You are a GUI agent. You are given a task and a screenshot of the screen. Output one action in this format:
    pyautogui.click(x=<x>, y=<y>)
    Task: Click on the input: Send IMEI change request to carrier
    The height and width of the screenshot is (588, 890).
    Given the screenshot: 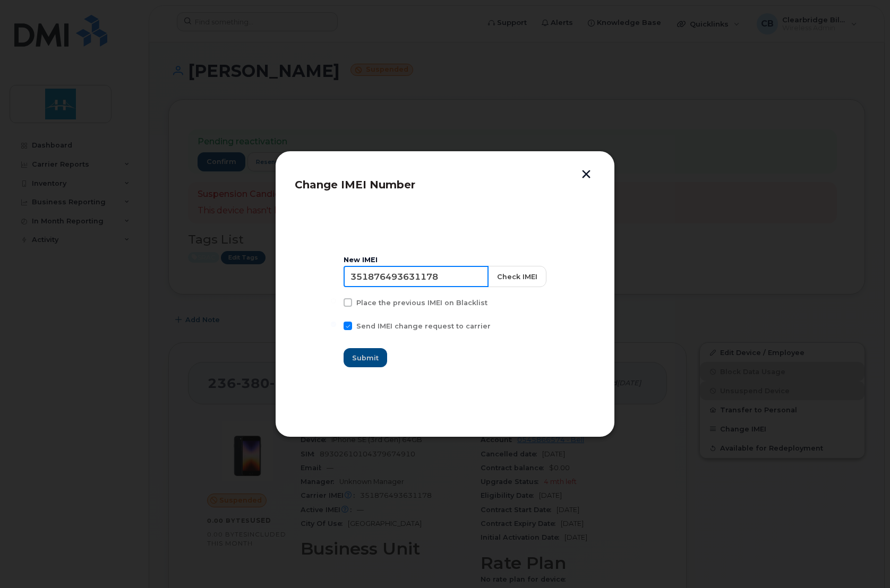 What is the action you would take?
    pyautogui.click(x=333, y=324)
    